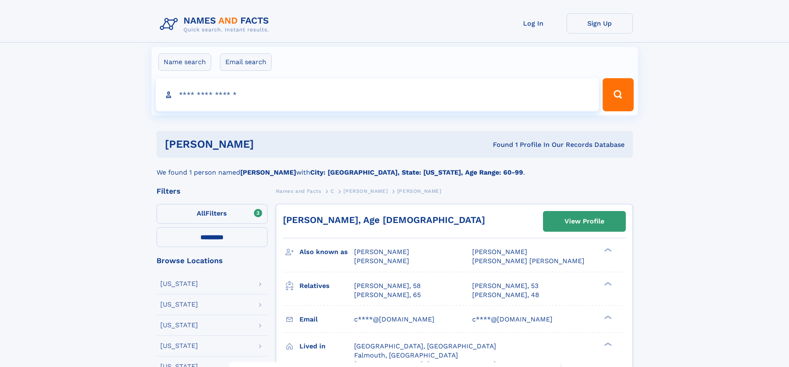 The width and height of the screenshot is (789, 367). I want to click on a: C, so click(332, 191).